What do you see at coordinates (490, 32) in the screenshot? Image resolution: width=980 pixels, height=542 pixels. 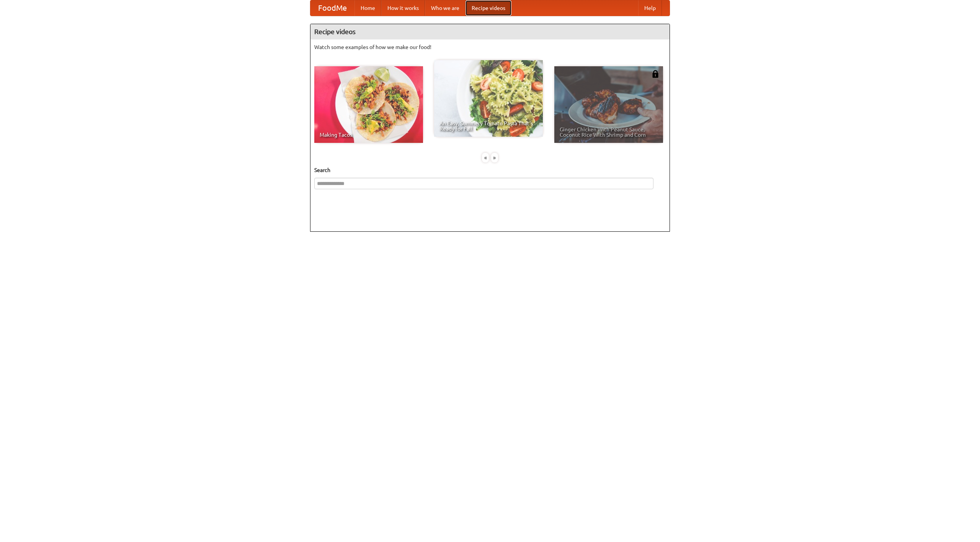 I see `h4: Recipe videos` at bounding box center [490, 32].